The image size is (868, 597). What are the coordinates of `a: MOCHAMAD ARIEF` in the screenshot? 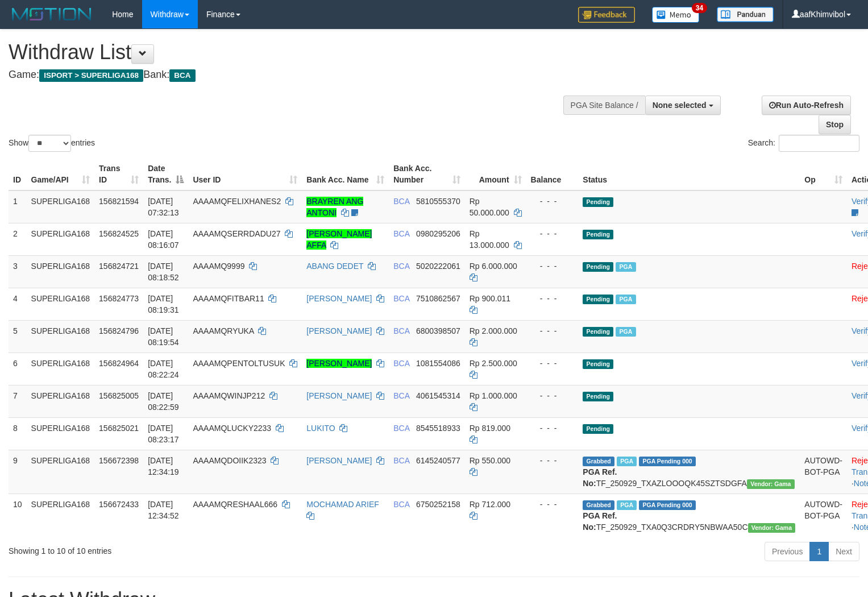 It's located at (343, 504).